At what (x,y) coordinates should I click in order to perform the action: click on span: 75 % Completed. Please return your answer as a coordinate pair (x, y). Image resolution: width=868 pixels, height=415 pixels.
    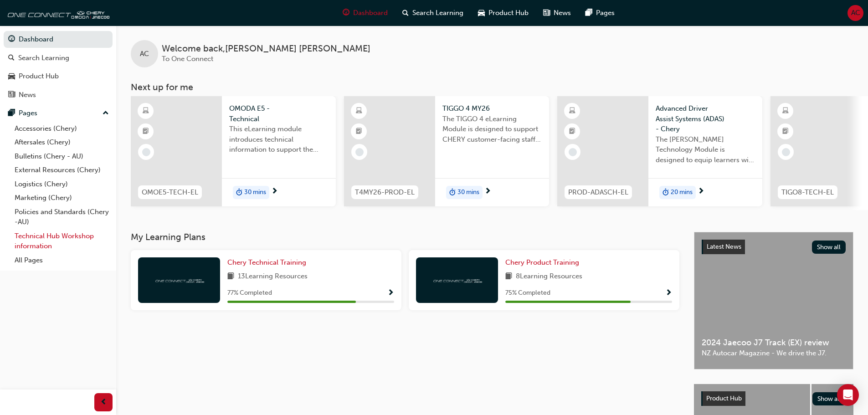
    Looking at the image, I should click on (528, 293).